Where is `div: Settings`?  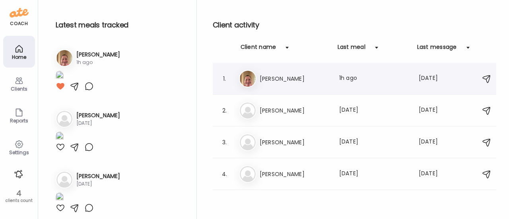 div: Settings is located at coordinates (19, 152).